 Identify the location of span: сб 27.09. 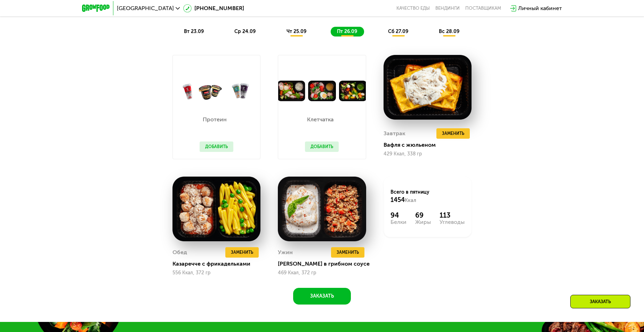
(398, 31).